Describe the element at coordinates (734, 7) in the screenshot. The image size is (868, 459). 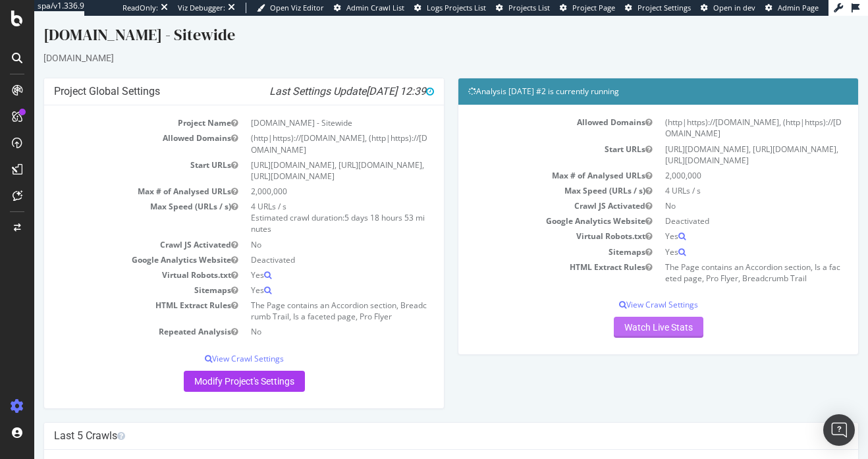
I see `span: Open in dev` at that location.